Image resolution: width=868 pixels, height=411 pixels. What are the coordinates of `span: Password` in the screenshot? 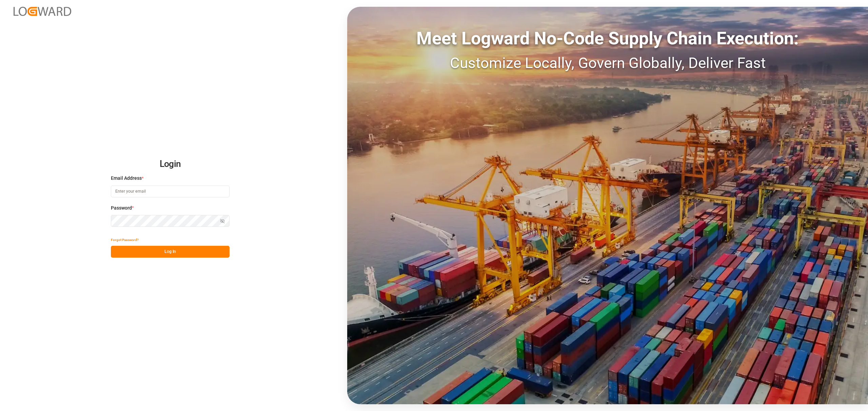 It's located at (121, 208).